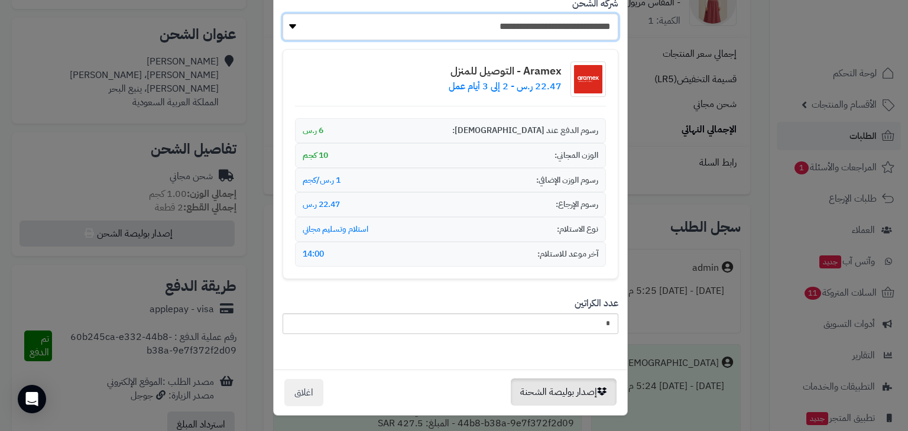 The width and height of the screenshot is (908, 431). I want to click on img: شعار شركة الشحن, so click(588, 79).